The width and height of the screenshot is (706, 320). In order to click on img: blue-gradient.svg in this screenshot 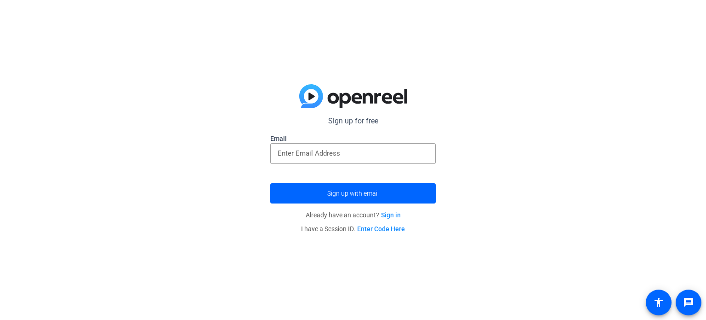, I will do `click(353, 96)`.